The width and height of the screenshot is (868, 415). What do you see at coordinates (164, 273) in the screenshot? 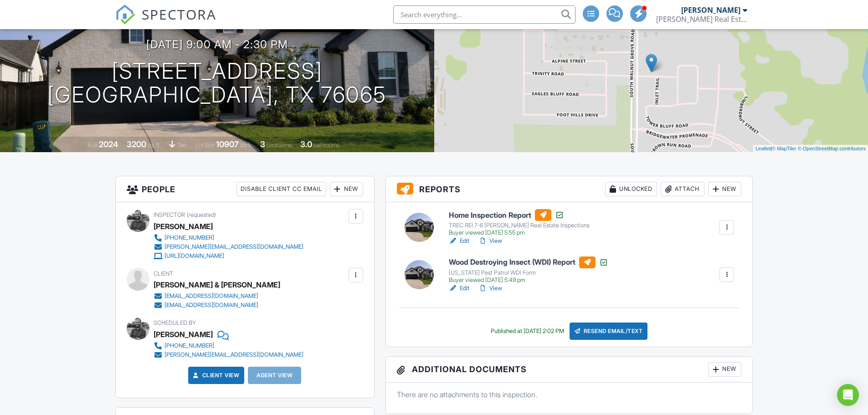
I see `span: Client` at bounding box center [164, 273].